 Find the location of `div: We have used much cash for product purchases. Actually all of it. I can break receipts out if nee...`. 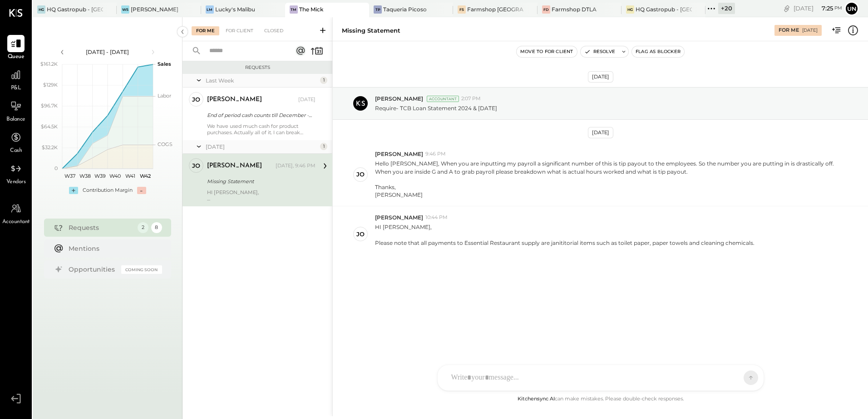

div: We have used much cash for product purchases. Actually all of it. I can break receipts out if nee... is located at coordinates (261, 129).